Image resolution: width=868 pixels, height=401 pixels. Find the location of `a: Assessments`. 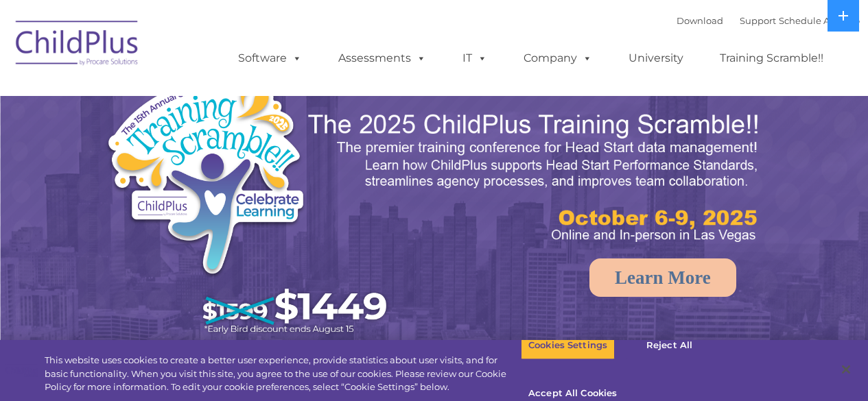

a: Assessments is located at coordinates (382, 59).